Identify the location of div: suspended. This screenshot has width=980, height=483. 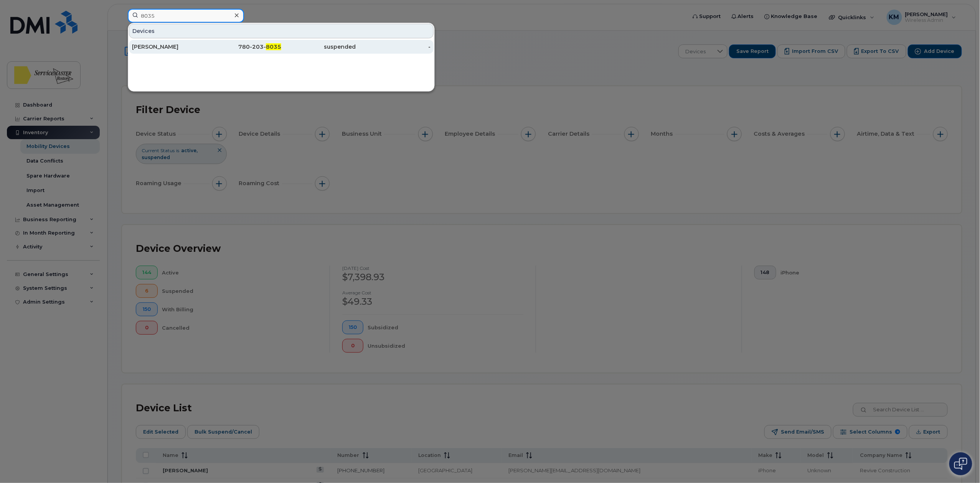
(319, 47).